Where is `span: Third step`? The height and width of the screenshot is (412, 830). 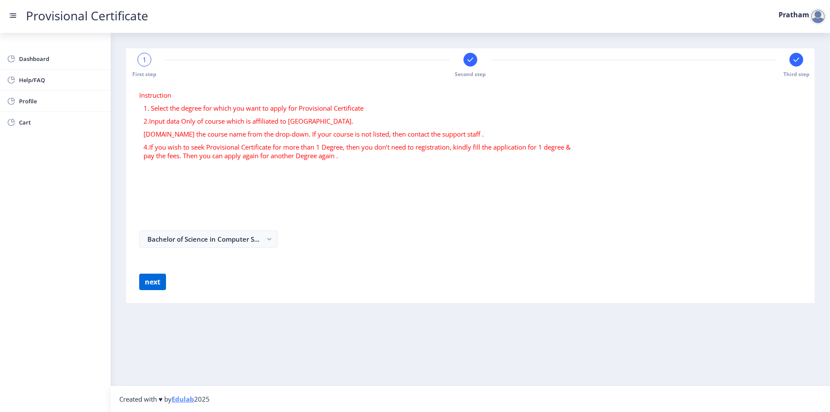 span: Third step is located at coordinates (796, 74).